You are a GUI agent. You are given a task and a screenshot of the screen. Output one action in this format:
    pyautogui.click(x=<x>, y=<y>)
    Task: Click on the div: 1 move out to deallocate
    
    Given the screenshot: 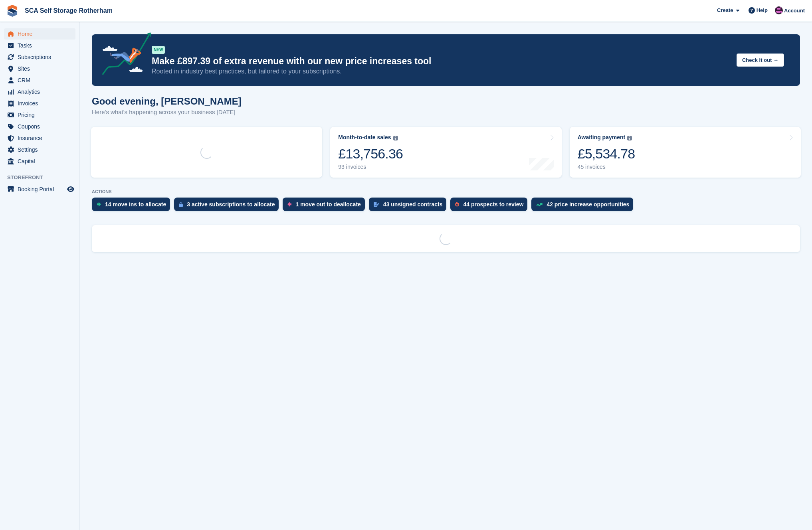 What is the action you would take?
    pyautogui.click(x=328, y=204)
    